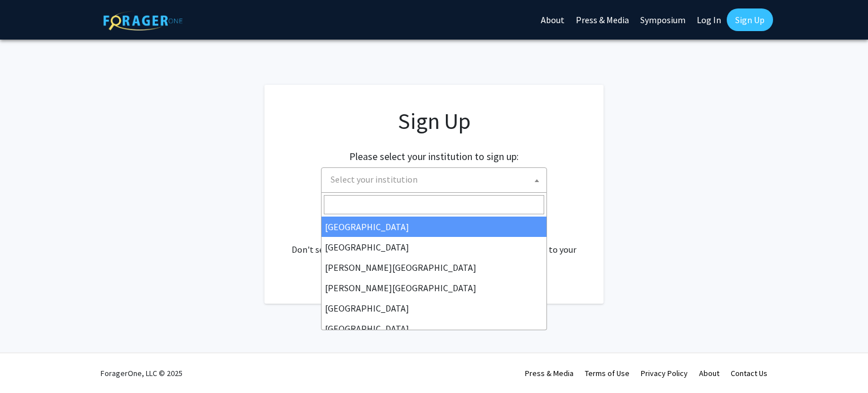 The width and height of the screenshot is (868, 393). Describe the element at coordinates (143, 20) in the screenshot. I see `img: ForagerOne Logo` at that location.